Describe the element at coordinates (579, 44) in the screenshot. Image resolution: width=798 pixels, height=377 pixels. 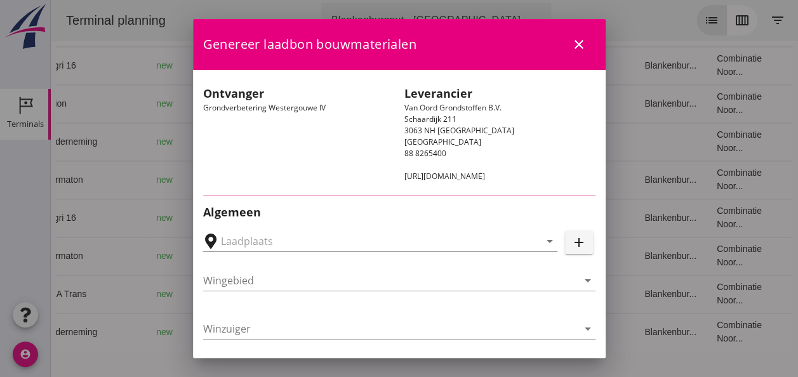
I see `i: close` at that location.